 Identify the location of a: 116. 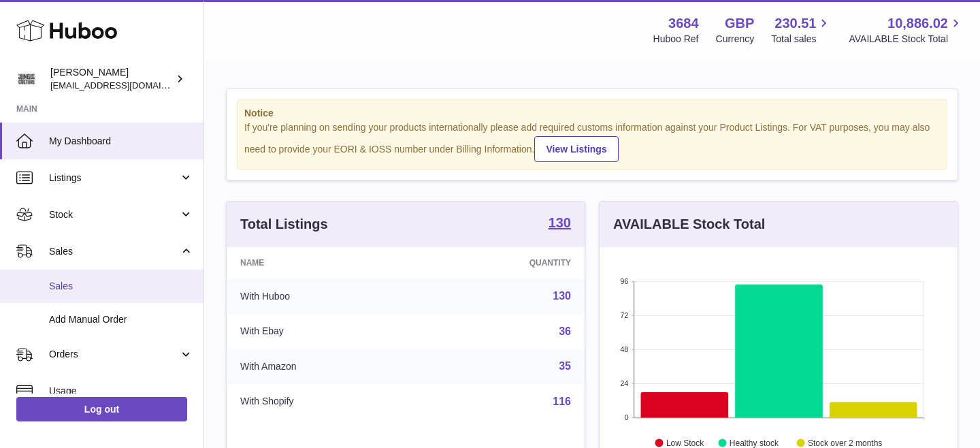
(562, 401).